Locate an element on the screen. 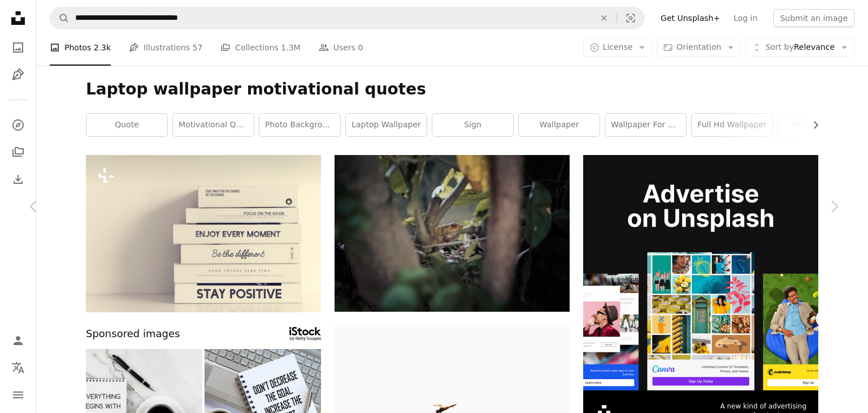 The image size is (868, 413). a: Illustrations is located at coordinates (18, 74).